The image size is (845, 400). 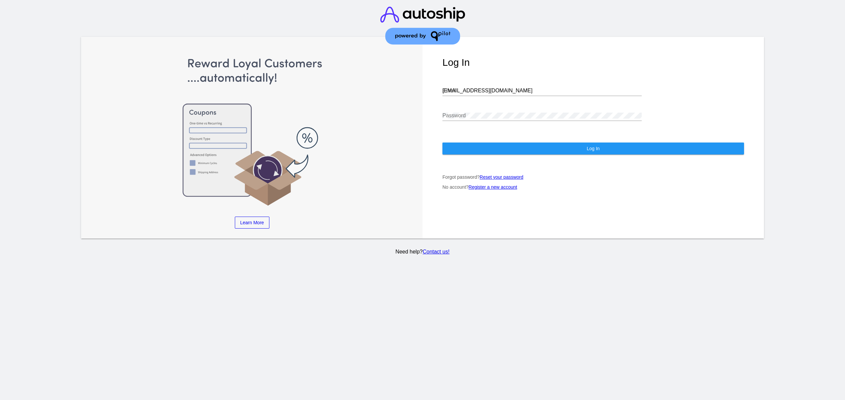 I want to click on p: Forgot password?, so click(x=594, y=177).